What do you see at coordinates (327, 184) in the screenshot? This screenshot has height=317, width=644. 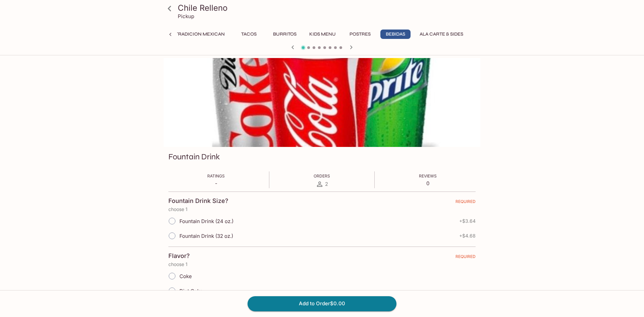 I see `span: 2` at bounding box center [327, 184].